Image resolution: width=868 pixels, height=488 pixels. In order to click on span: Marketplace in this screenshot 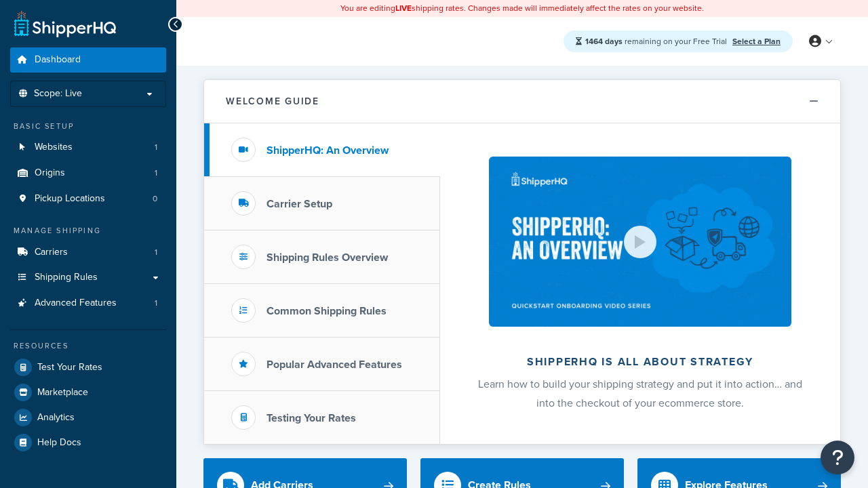, I will do `click(62, 393)`.